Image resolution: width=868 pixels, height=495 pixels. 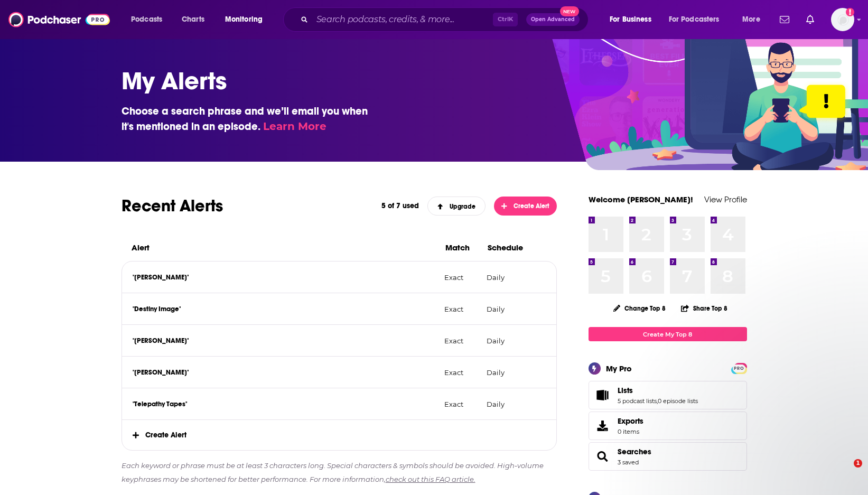 I want to click on span: Charts, so click(x=192, y=20).